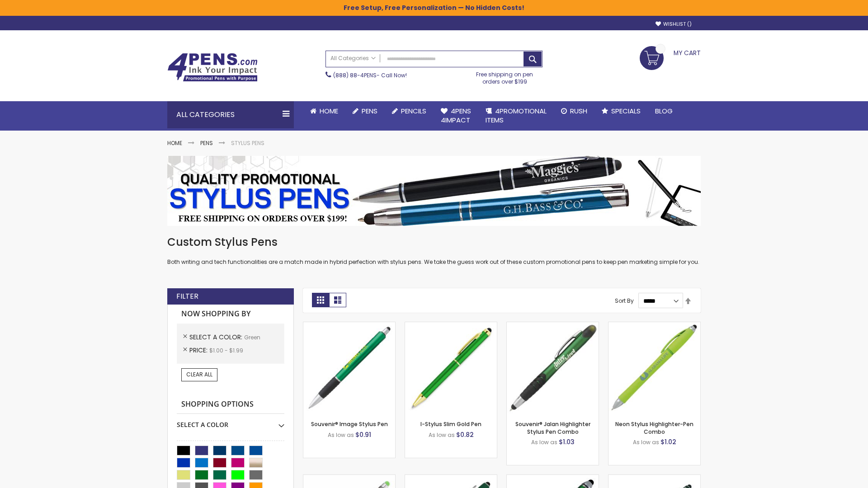 The height and width of the screenshot is (488, 868). What do you see at coordinates (409, 111) in the screenshot?
I see `a: Pencils` at bounding box center [409, 111].